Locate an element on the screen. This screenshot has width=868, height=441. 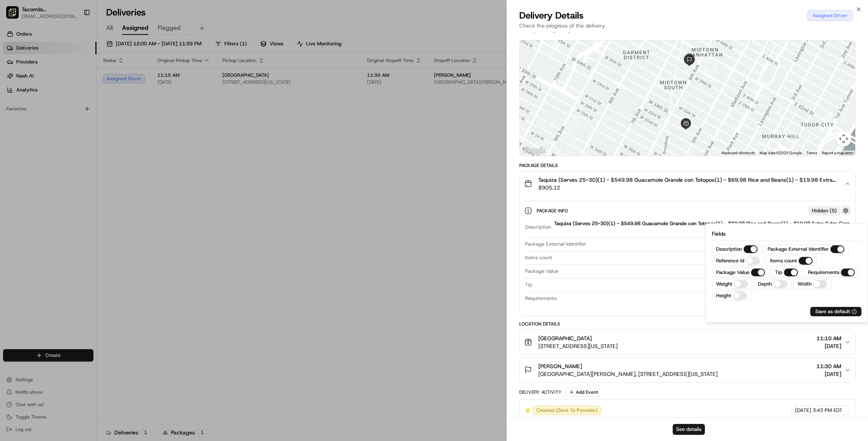
label: Weight is located at coordinates (725, 284).